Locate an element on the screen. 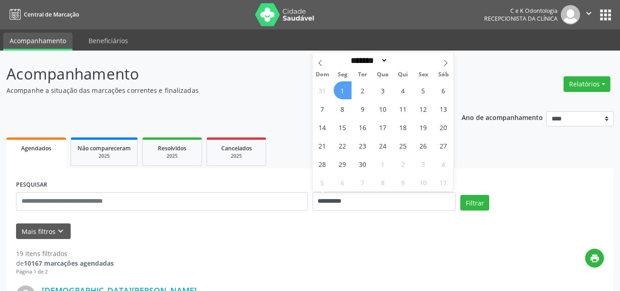 The height and width of the screenshot is (291, 620). span: Setembro 6, 2025 is located at coordinates (444, 90).